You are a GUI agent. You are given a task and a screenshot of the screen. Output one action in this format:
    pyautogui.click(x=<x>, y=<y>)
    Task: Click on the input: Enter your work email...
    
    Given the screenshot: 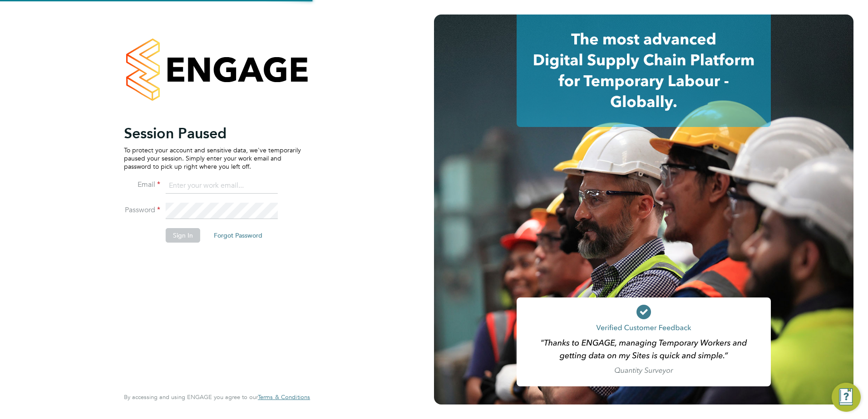 What is the action you would take?
    pyautogui.click(x=222, y=186)
    